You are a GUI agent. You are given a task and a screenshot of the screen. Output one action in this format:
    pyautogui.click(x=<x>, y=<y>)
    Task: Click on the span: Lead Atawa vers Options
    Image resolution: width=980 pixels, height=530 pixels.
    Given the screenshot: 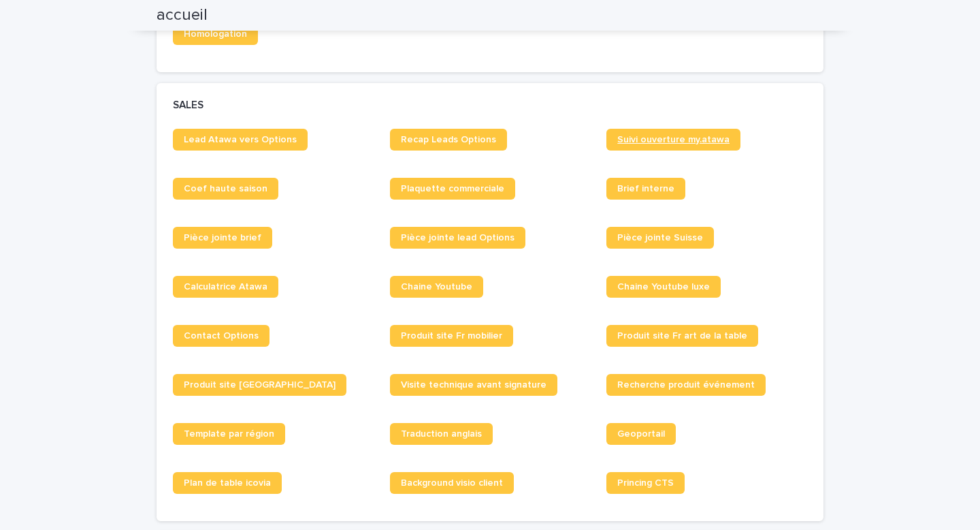 What is the action you would take?
    pyautogui.click(x=240, y=139)
    